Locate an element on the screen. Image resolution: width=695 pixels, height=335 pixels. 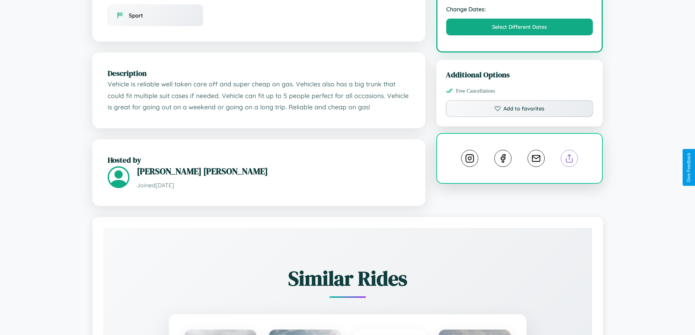
h2: Hosted by is located at coordinates (259, 160).